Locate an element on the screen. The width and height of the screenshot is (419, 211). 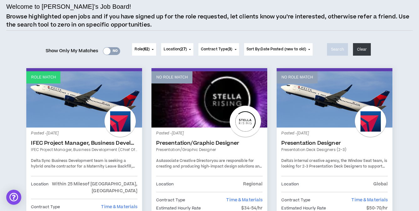
span: Sort By: Date Posted (new to old) is located at coordinates (276, 49).